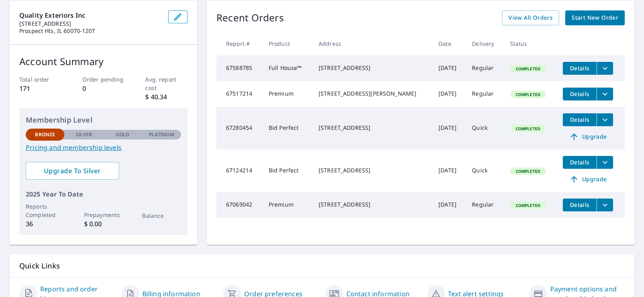 The width and height of the screenshot is (644, 297). What do you see at coordinates (103, 79) in the screenshot?
I see `p: Order pending` at bounding box center [103, 79].